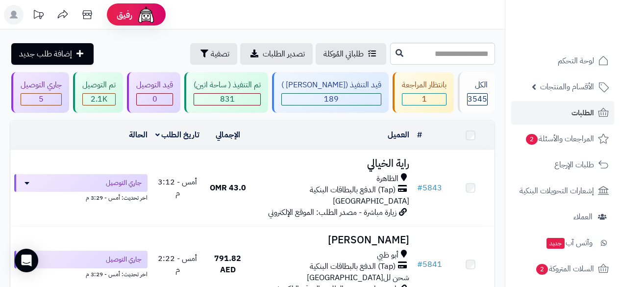 The height and width of the screenshot is (287, 620). Describe the element at coordinates (398, 135) in the screenshot. I see `a: العميل` at that location.